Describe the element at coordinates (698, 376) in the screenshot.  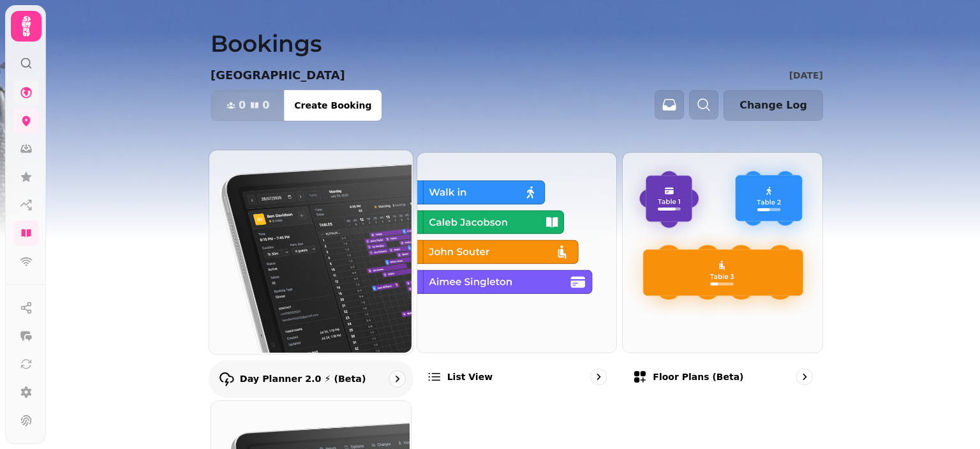
I see `p: Floor Plans (beta)` at that location.